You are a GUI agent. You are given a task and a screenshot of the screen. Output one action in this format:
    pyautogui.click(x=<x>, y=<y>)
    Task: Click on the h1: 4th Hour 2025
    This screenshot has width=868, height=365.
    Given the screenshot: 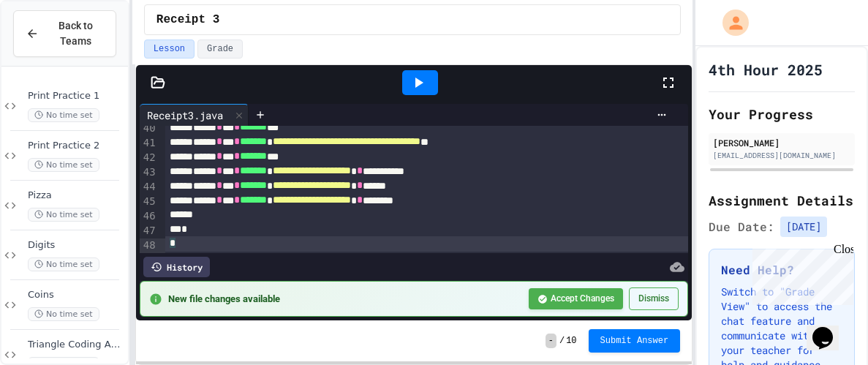 What is the action you would take?
    pyautogui.click(x=766, y=69)
    